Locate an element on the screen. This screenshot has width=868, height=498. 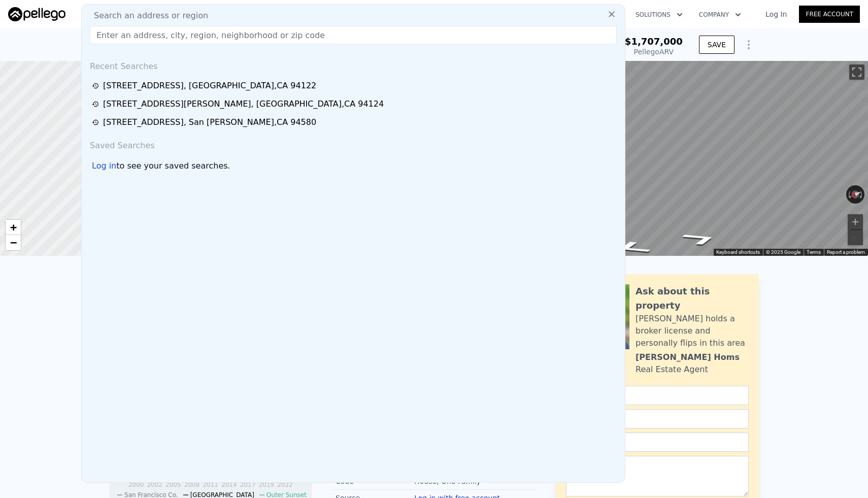
button: Rotate clockwise is located at coordinates (862, 195).